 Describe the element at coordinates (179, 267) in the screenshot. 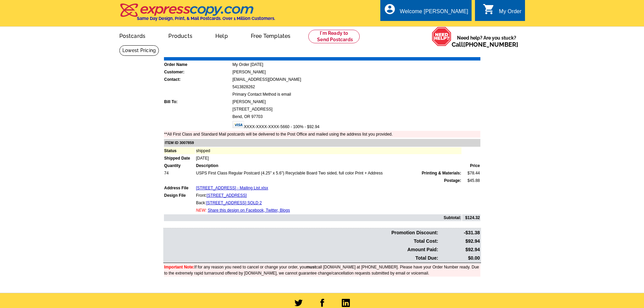

I see `font: Important Note:` at that location.